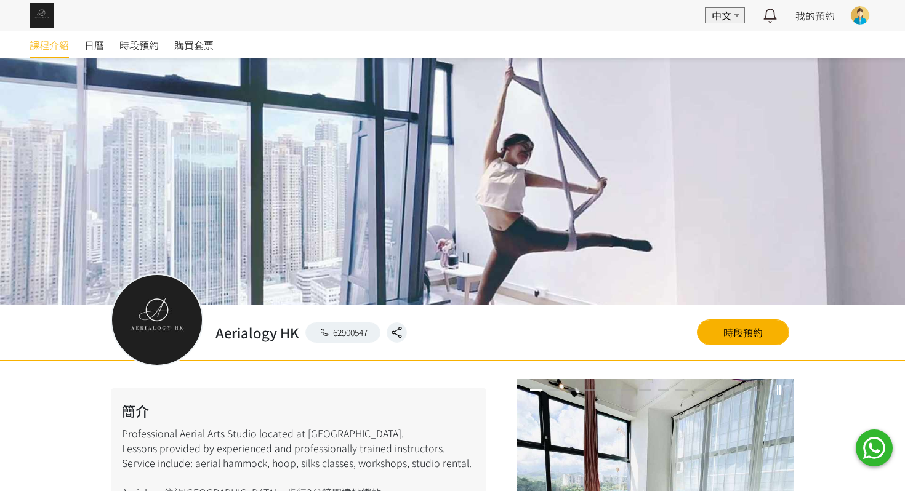 This screenshot has height=491, width=905. I want to click on h2: Aerialogy HK, so click(257, 332).